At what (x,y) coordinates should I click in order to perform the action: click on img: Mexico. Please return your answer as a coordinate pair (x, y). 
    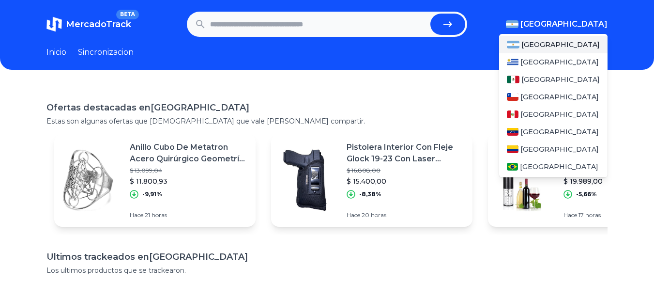
    Looking at the image, I should click on (514, 79).